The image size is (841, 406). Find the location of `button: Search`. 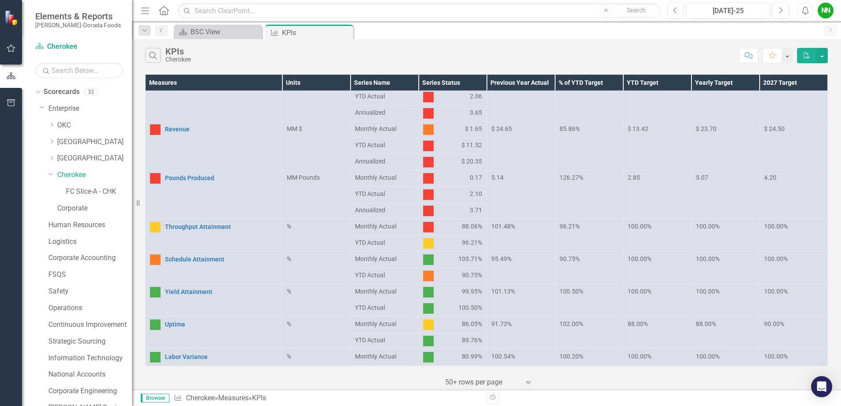

button: Search is located at coordinates (636, 11).